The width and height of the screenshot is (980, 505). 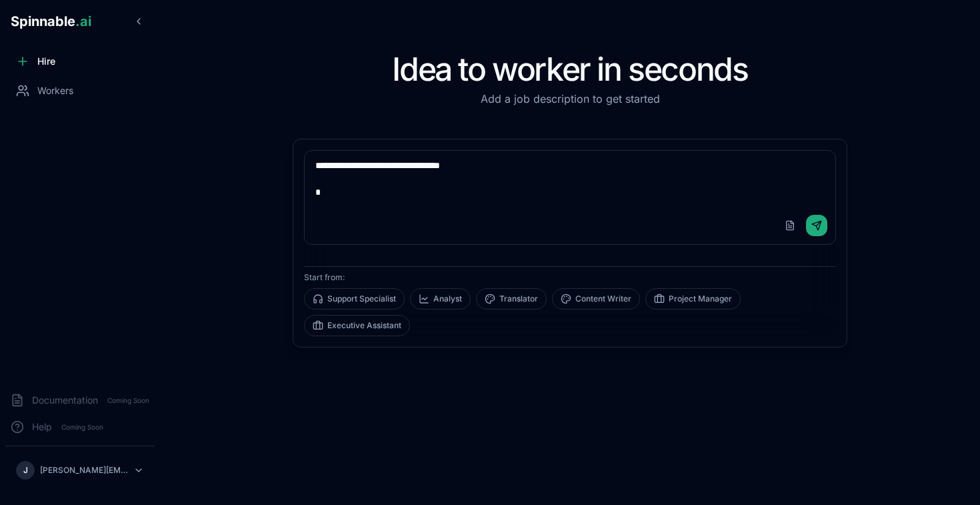 I want to click on span: Spinnable, so click(x=51, y=21).